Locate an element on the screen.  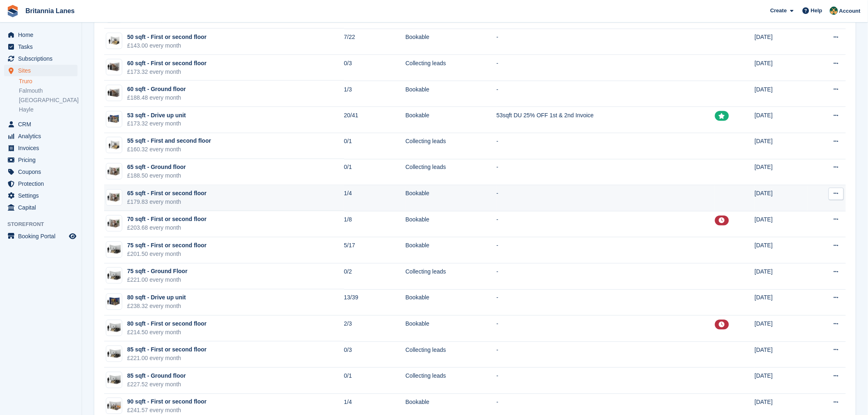
span: Analytics is located at coordinates (43, 136).